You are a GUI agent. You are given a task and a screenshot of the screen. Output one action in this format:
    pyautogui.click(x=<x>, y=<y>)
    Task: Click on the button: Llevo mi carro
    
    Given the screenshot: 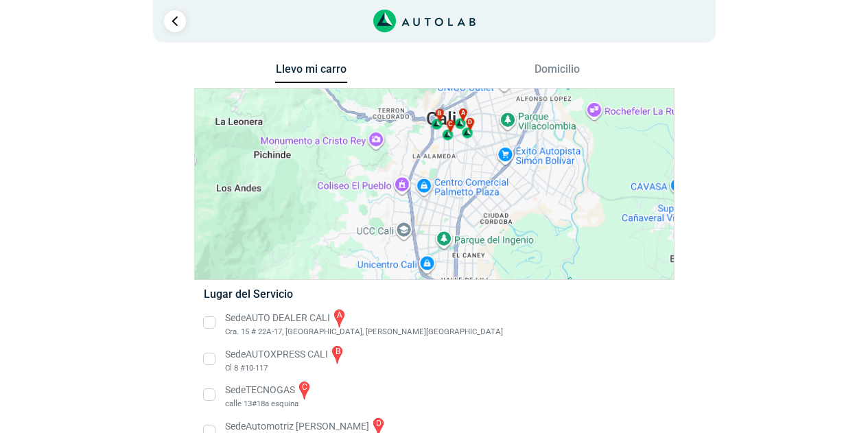 What is the action you would take?
    pyautogui.click(x=311, y=73)
    